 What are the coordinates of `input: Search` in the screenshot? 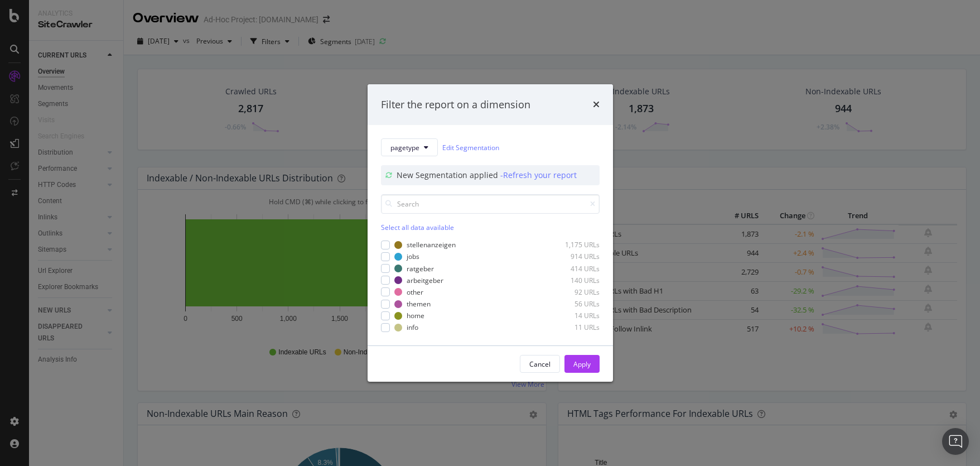 It's located at (490, 203).